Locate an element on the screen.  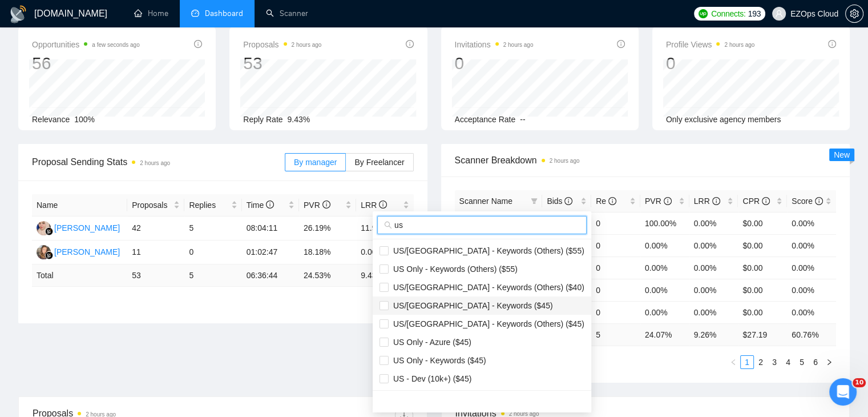
td: 11.90% is located at coordinates (385, 228).